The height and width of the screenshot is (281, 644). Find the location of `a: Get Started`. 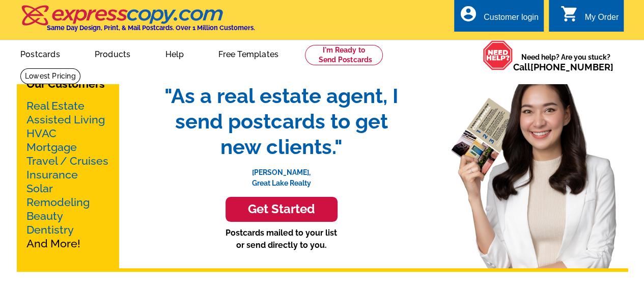

a: Get Started is located at coordinates (281, 209).